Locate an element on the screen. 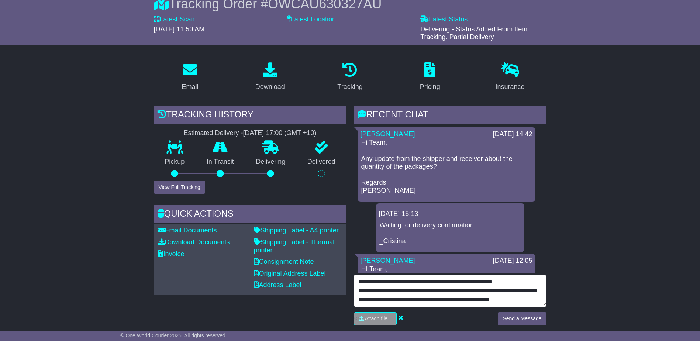 The height and width of the screenshot is (341, 700). p: Pickup is located at coordinates (175, 162).